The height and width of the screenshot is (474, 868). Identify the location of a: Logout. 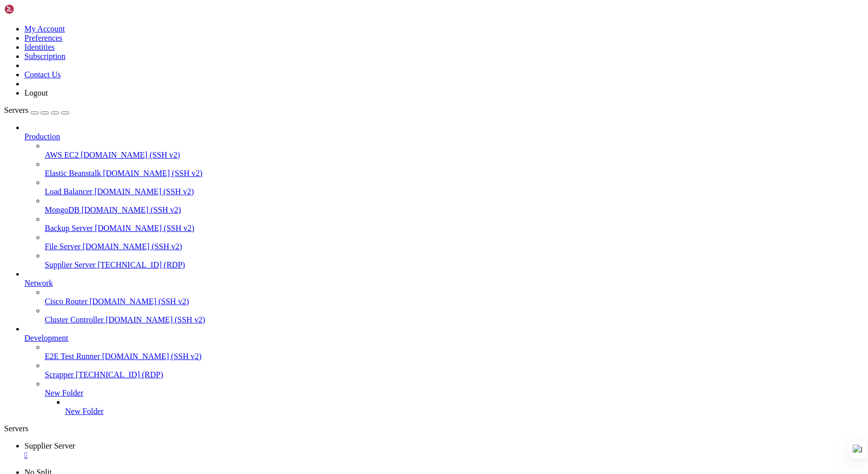
(36, 92).